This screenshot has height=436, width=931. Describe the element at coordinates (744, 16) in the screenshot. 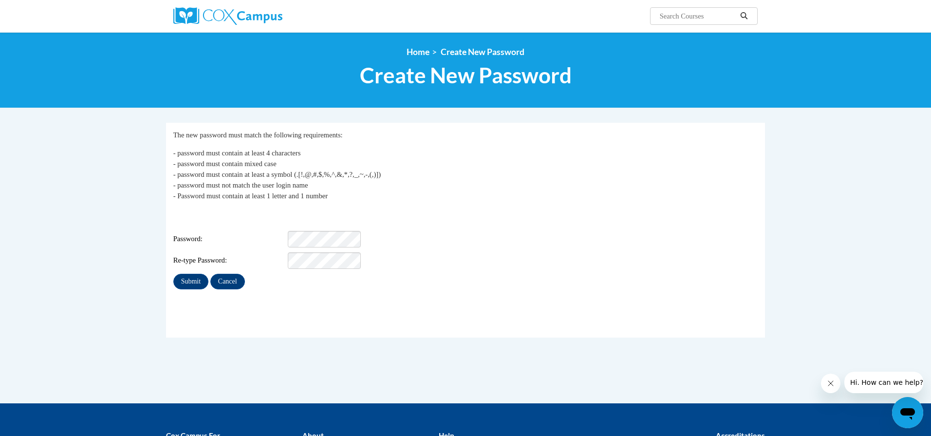

I see `button: Search` at that location.